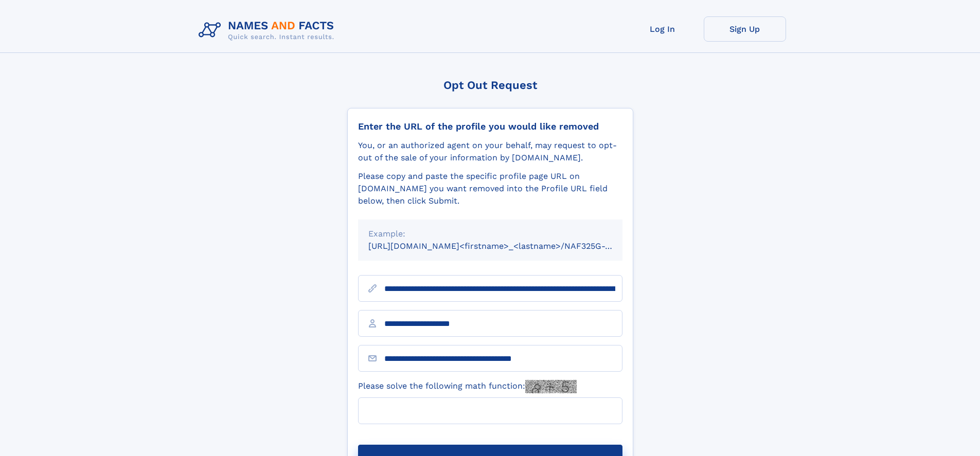 Image resolution: width=980 pixels, height=456 pixels. What do you see at coordinates (490, 85) in the screenshot?
I see `div: Opt Out Request` at bounding box center [490, 85].